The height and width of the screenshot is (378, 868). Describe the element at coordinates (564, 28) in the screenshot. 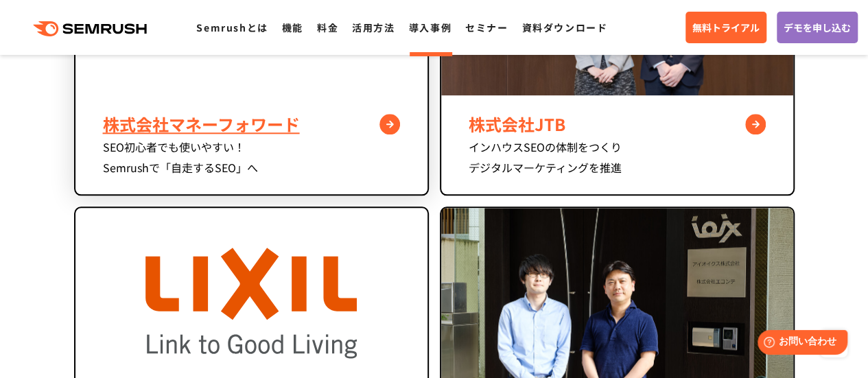

I see `a: 資料ダウンロード` at that location.